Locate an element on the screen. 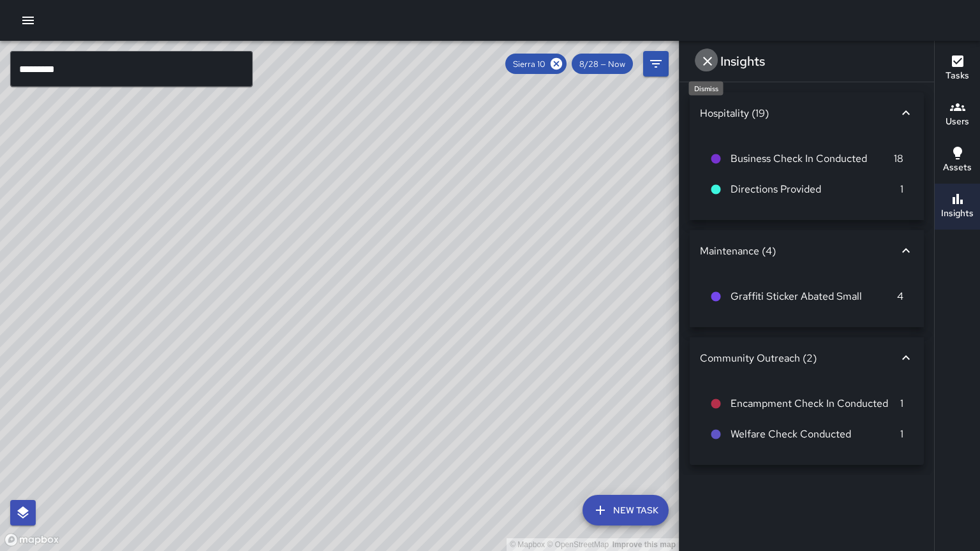  button: Dismiss is located at coordinates (707, 61).